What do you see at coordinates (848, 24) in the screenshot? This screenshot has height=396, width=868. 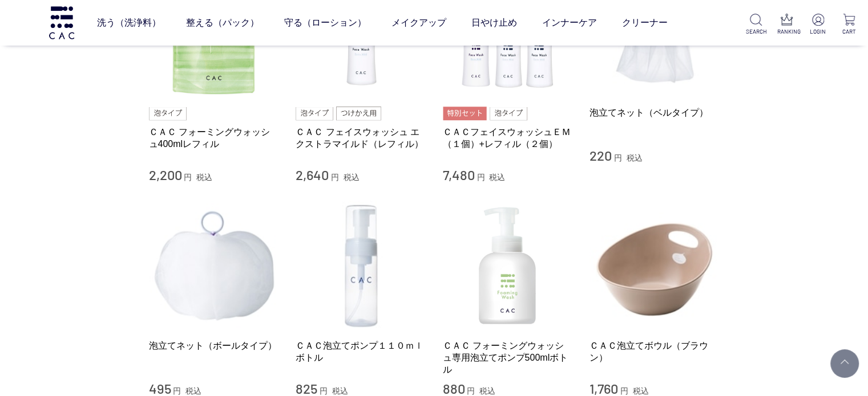 I see `a: CART` at bounding box center [848, 24].